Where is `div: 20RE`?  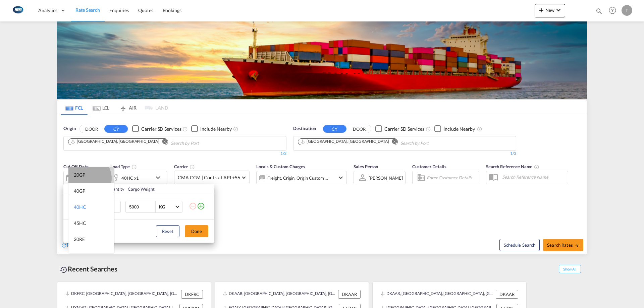
div: 20RE is located at coordinates (79, 240).